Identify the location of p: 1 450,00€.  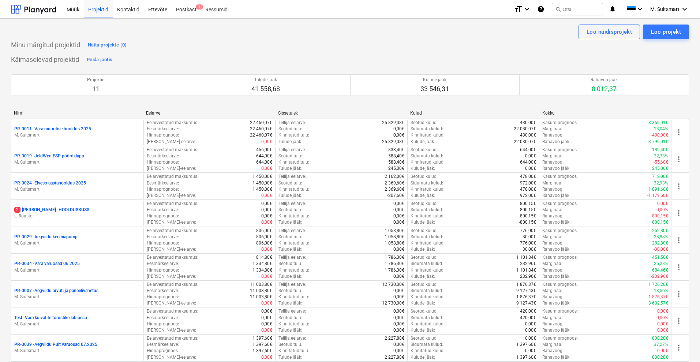
(262, 189).